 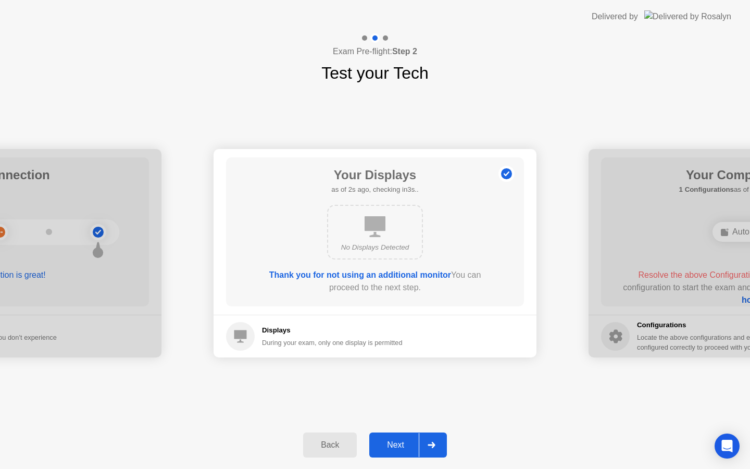 What do you see at coordinates (330, 445) in the screenshot?
I see `button: Back` at bounding box center [330, 445].